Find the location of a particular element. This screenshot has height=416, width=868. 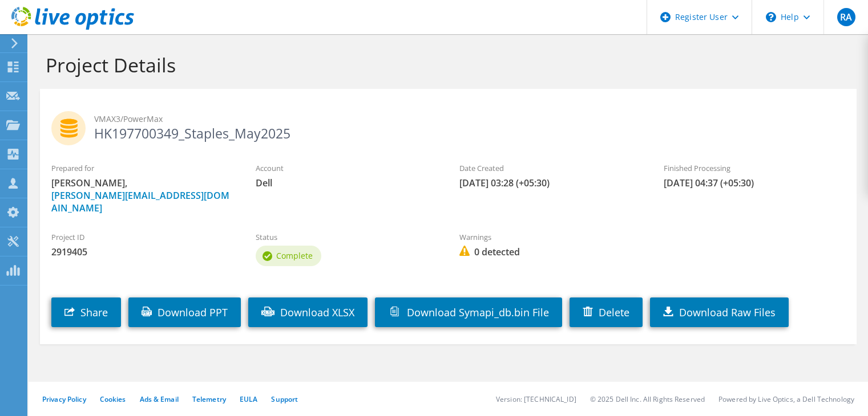

a: Share is located at coordinates (86, 313).